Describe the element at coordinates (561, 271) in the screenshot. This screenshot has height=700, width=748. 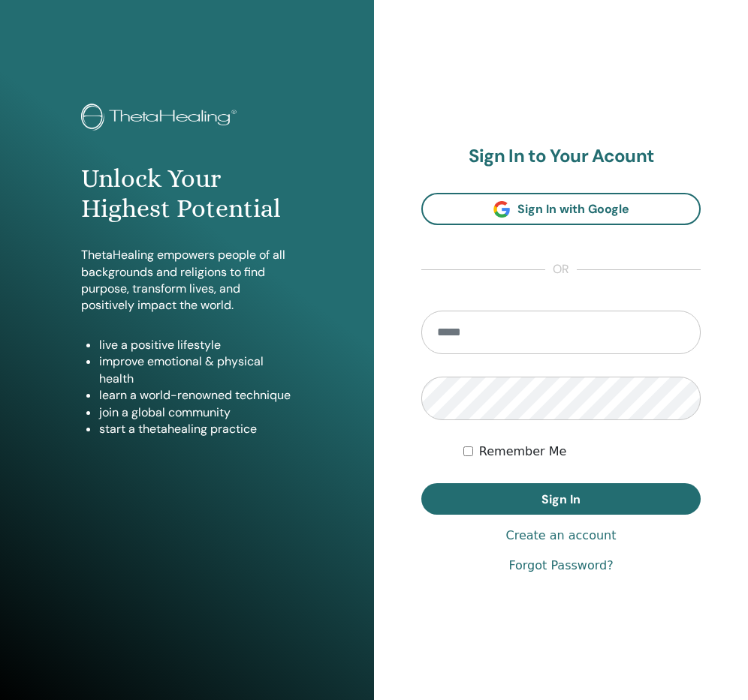
I see `span: or` at that location.